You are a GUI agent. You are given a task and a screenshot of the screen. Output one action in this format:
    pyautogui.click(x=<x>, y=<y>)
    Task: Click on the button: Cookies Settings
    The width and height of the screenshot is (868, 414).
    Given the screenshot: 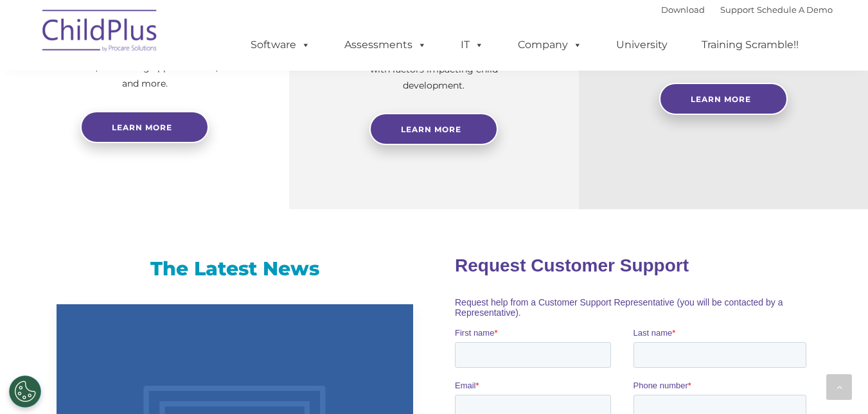 What is the action you would take?
    pyautogui.click(x=25, y=392)
    